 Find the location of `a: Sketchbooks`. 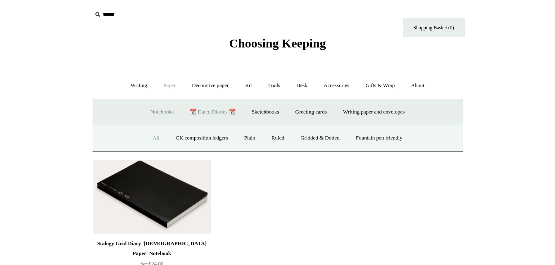

a: Sketchbooks is located at coordinates (265, 112).